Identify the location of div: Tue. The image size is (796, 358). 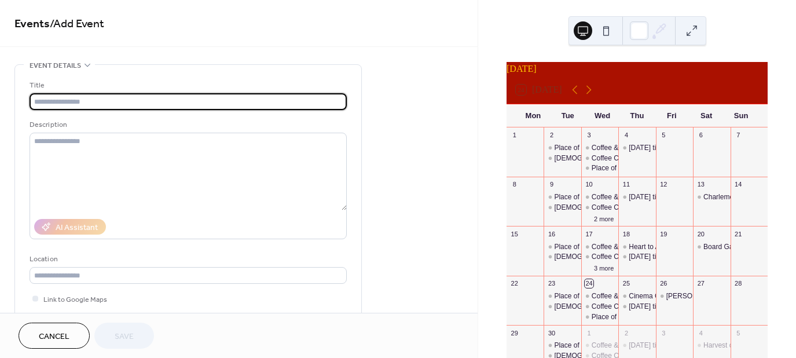
(568, 116).